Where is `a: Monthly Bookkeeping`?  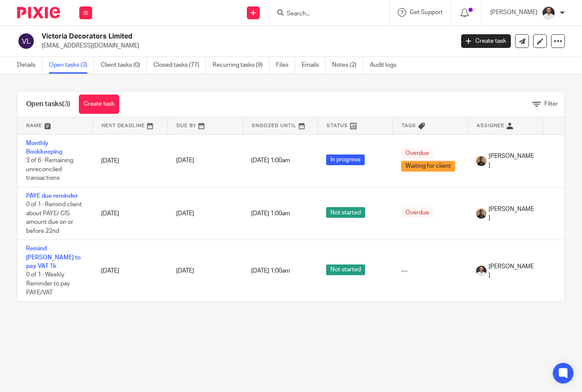
a: Monthly Bookkeeping is located at coordinates (44, 148).